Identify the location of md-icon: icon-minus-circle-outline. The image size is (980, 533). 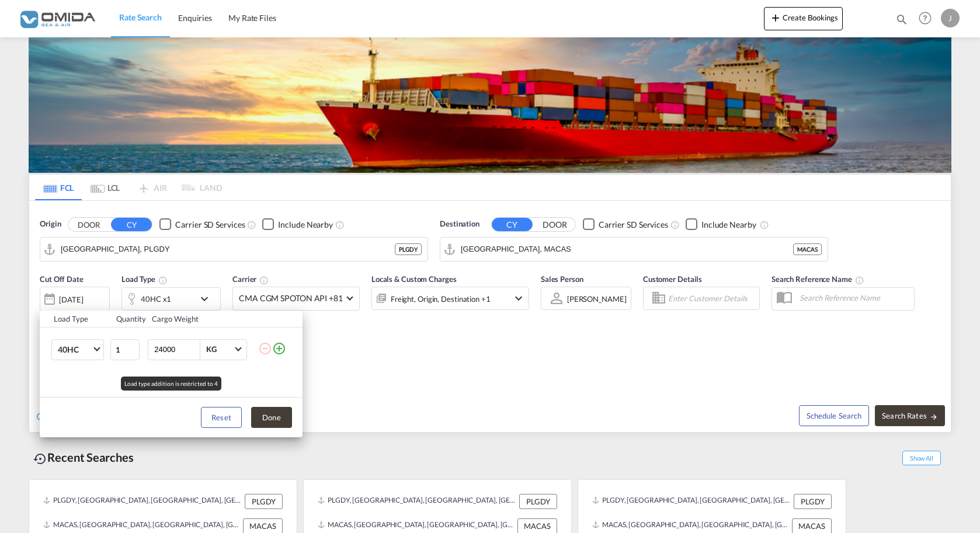
(265, 348).